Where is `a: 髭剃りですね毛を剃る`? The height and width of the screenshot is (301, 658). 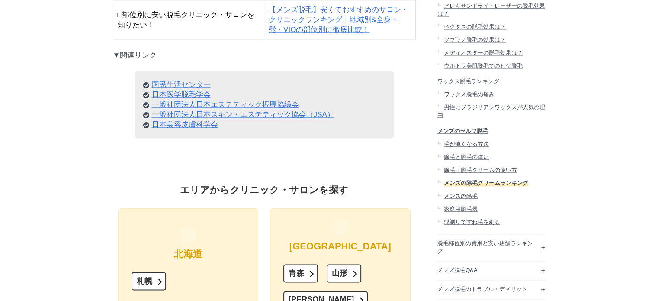 a: 髭剃りですね毛を剃る is located at coordinates (491, 222).